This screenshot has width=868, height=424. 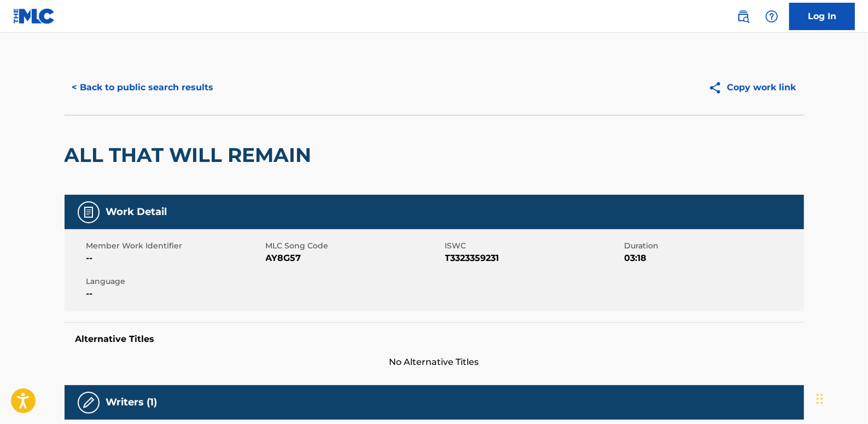 What do you see at coordinates (533, 246) in the screenshot?
I see `span: ISWC` at bounding box center [533, 246].